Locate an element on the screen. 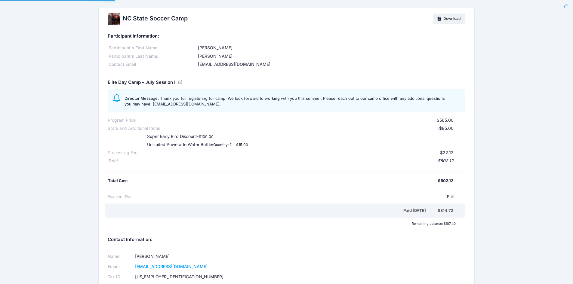 This screenshot has height=284, width=573. span: Director Message: is located at coordinates (142, 98).